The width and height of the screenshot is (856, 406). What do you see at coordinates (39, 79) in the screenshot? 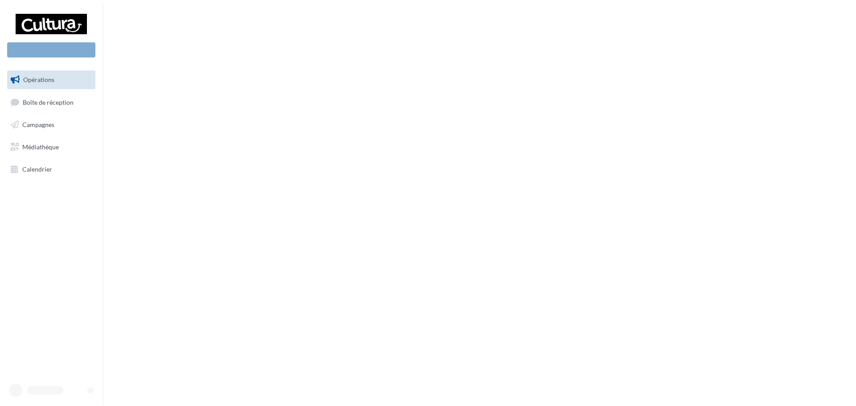
I see `span: Opérations` at bounding box center [39, 79].